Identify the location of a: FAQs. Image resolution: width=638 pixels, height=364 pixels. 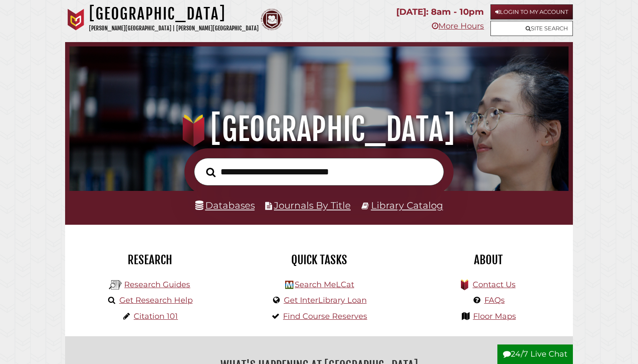
(495, 300).